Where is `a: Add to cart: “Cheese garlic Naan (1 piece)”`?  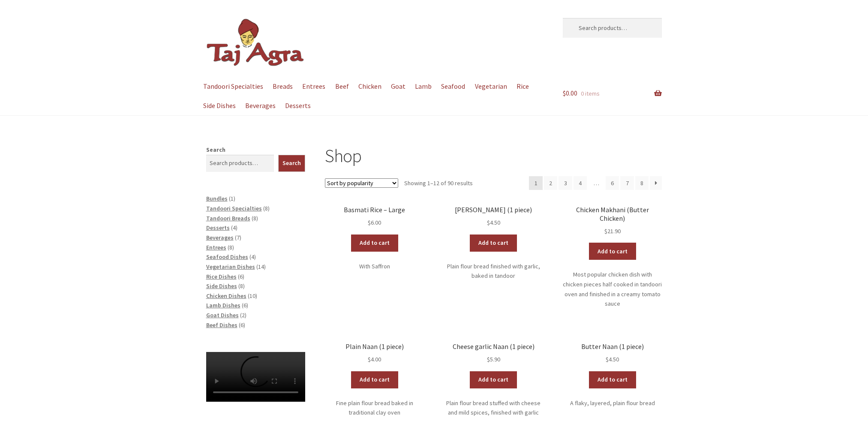
a: Add to cart: “Cheese garlic Naan (1 piece)” is located at coordinates (493, 380).